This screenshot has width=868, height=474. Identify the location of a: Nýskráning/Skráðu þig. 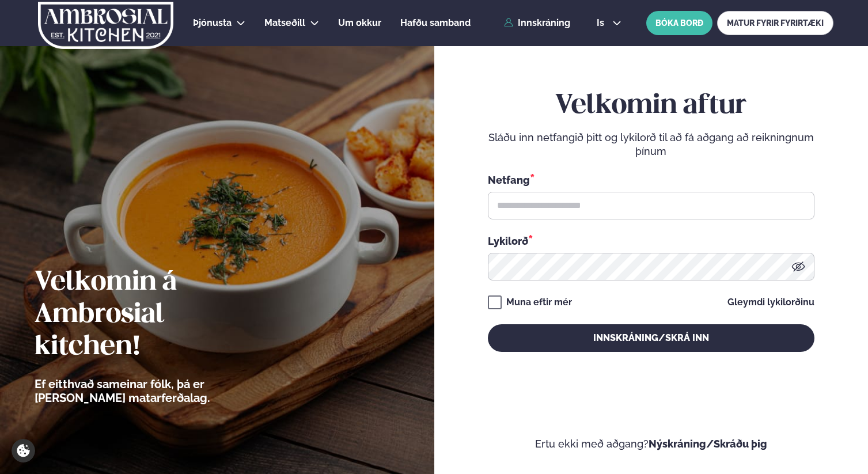
(708, 443).